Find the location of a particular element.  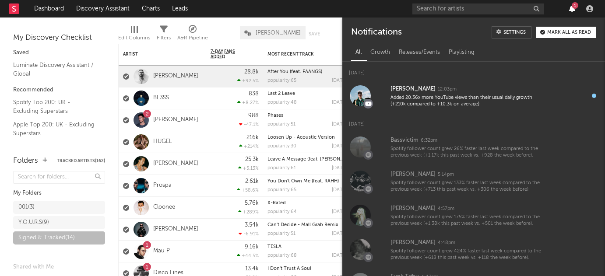

a: Luminate Discovery Assistant / Global is located at coordinates (55, 69).